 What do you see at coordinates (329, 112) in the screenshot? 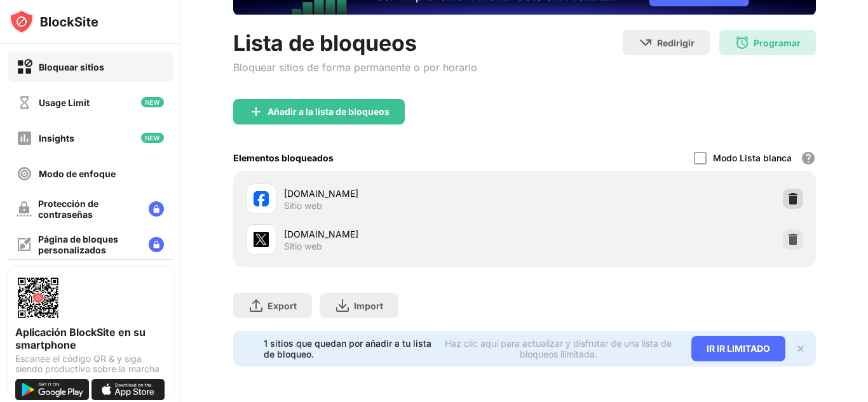
I see `div: Añadir a la lista de bloqueos` at bounding box center [329, 112].